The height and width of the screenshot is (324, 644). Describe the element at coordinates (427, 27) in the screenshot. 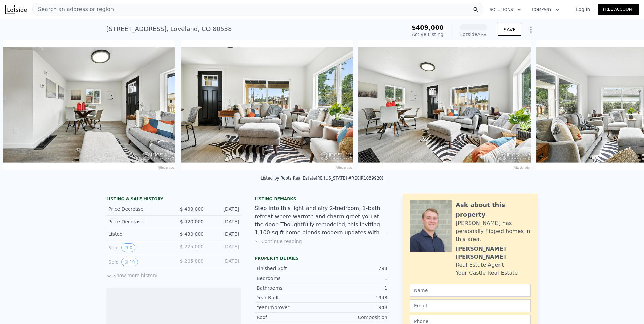

I see `span: $409,000` at that location.